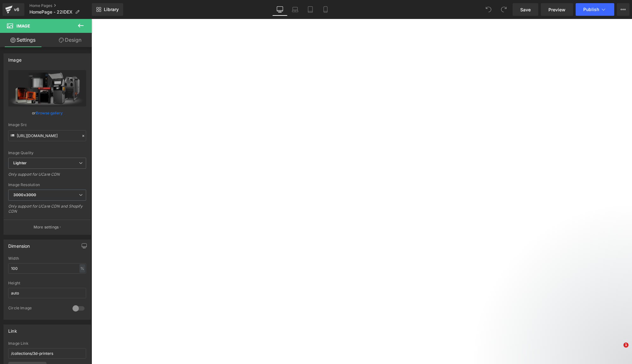 This screenshot has height=364, width=632. I want to click on div: Circle Image, so click(37, 309).